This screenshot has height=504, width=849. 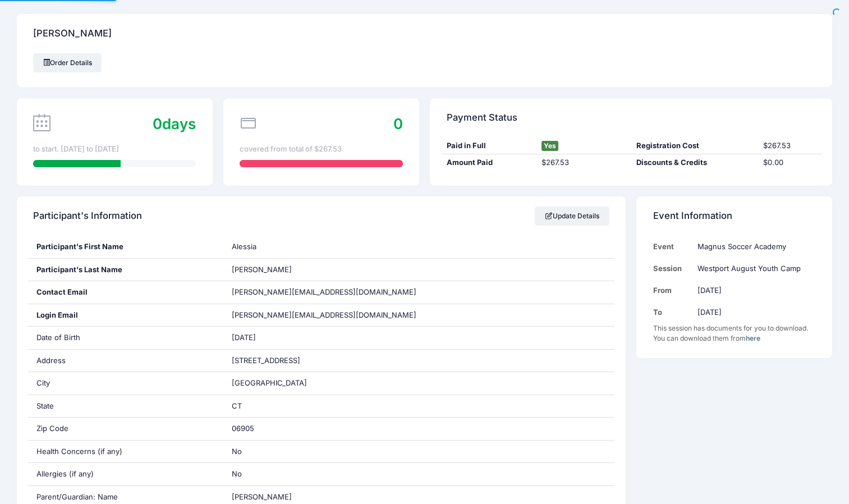 I want to click on a: Order Details, so click(x=67, y=63).